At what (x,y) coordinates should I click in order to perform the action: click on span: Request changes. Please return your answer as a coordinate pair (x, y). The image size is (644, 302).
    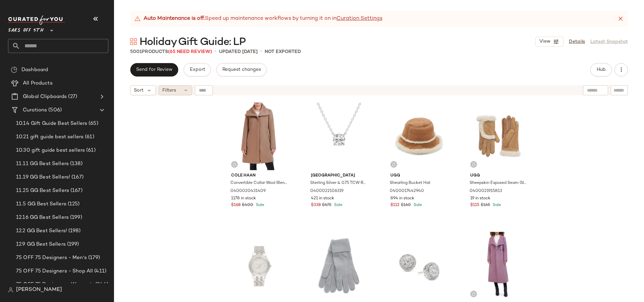
    Looking at the image, I should click on (242, 69).